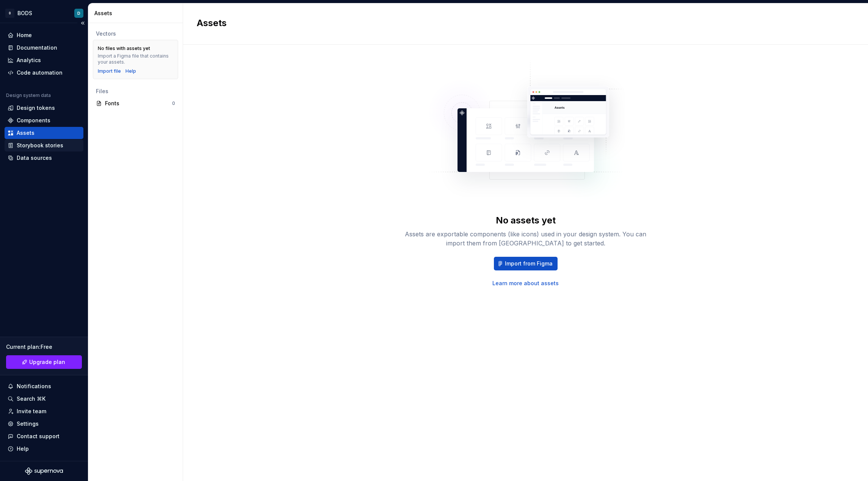  I want to click on div: Assets are exportable components (like icons) used in your design system. You can import them fro..., so click(526, 239).